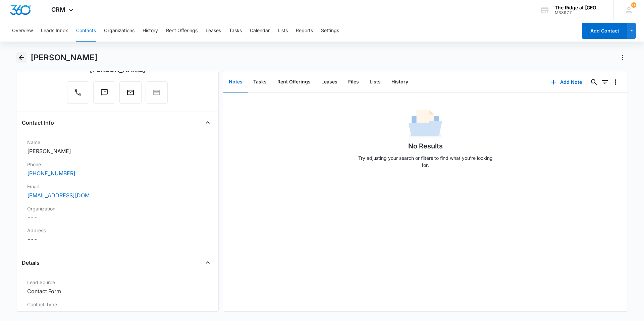 This screenshot has width=644, height=321. Describe the element at coordinates (616, 82) in the screenshot. I see `button: Overflow Menu` at that location.